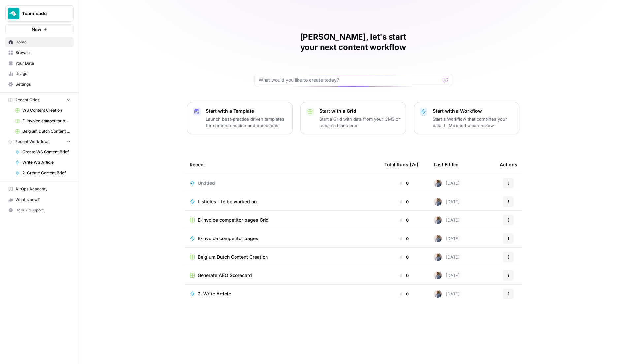 This screenshot has height=364, width=627. What do you see at coordinates (224, 276) in the screenshot?
I see `span: Generate AEO Scorecard` at bounding box center [224, 276].